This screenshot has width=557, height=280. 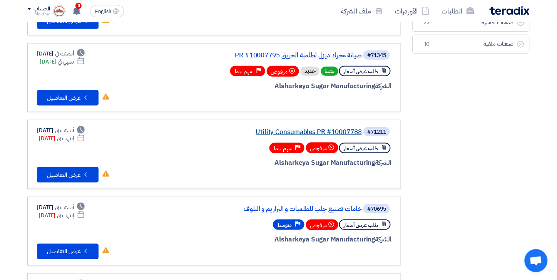 I want to click on button: English, so click(x=107, y=11).